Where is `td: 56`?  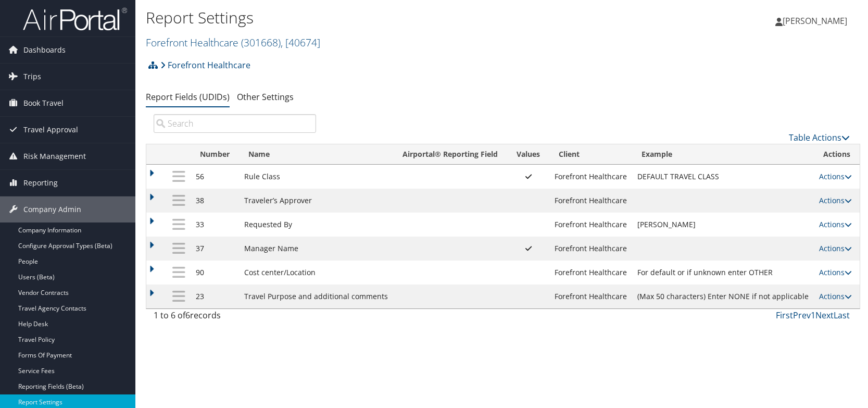 td: 56 is located at coordinates (215, 177).